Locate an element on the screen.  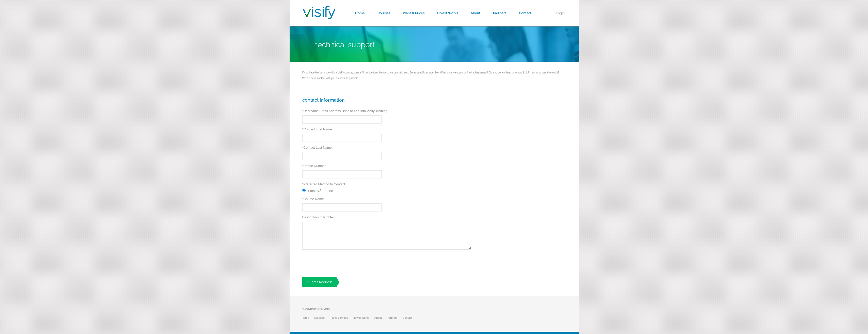
label: Phone Number is located at coordinates (314, 166).